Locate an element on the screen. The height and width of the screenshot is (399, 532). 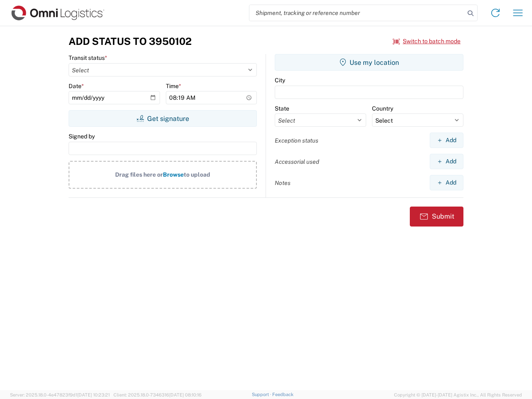
label: Date is located at coordinates (76, 86).